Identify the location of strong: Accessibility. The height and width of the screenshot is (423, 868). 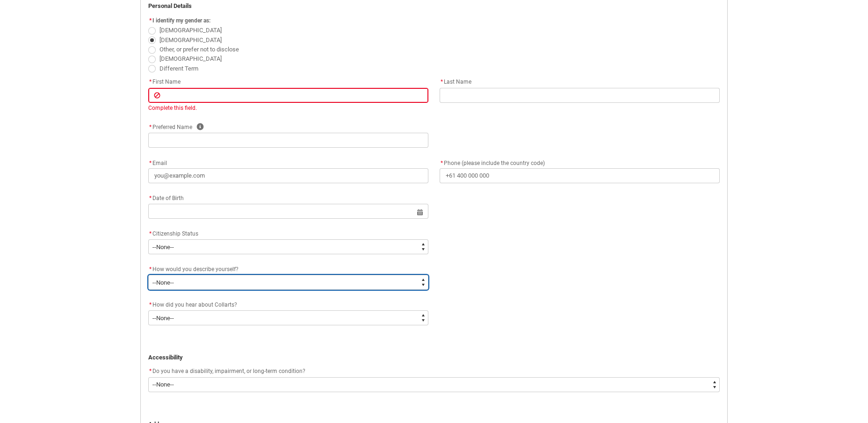
(166, 357).